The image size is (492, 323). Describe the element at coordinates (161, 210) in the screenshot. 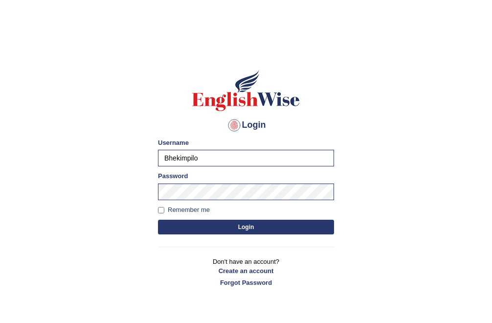

I see `input: Remember me` at that location.